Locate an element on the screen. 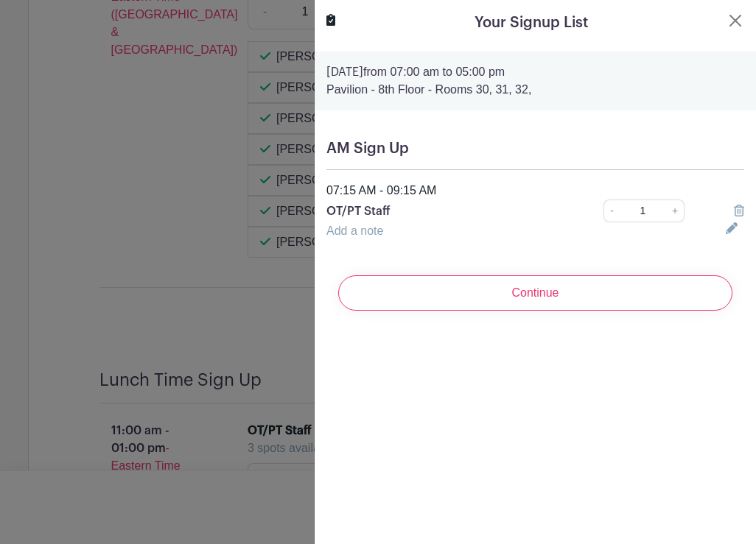  p: OT/PT Staff is located at coordinates (444, 211).